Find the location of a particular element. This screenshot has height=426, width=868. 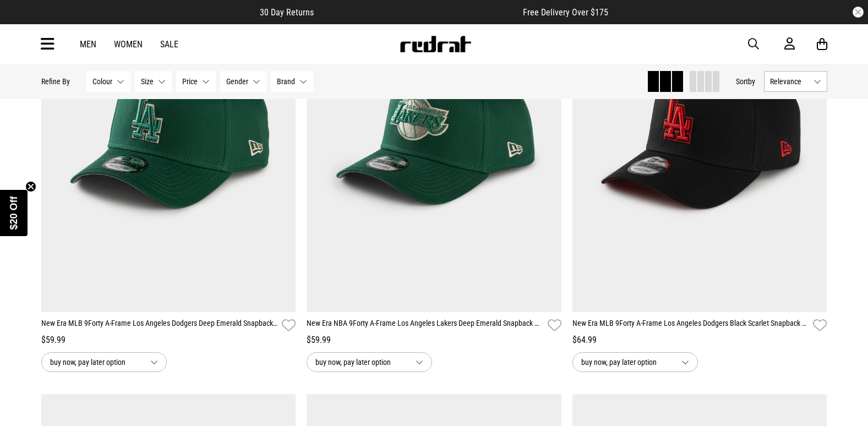

button: Colour is located at coordinates (108, 81).